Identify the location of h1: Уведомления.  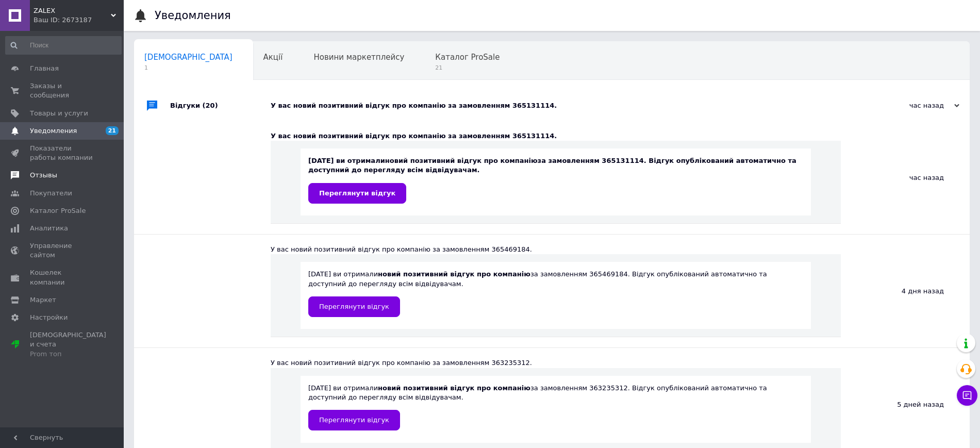
(193, 15).